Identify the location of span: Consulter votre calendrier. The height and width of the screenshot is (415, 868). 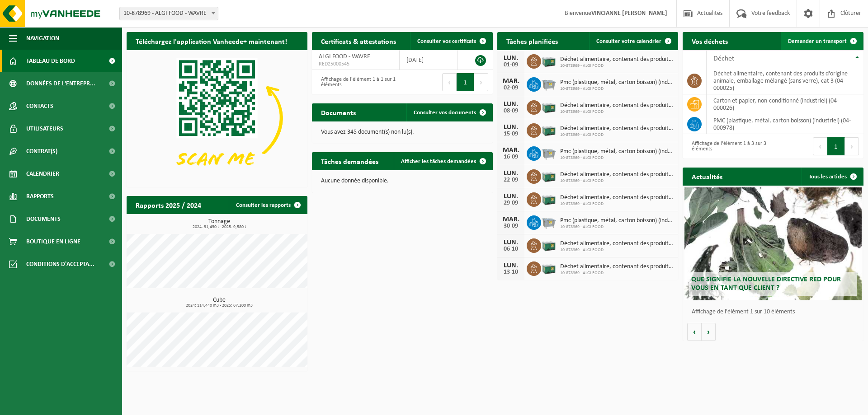
(629, 41).